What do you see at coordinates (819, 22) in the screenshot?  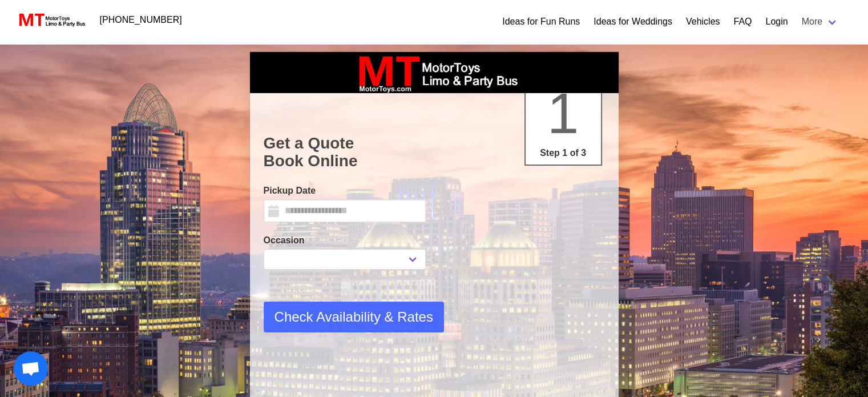 I see `a: More` at bounding box center [819, 22].